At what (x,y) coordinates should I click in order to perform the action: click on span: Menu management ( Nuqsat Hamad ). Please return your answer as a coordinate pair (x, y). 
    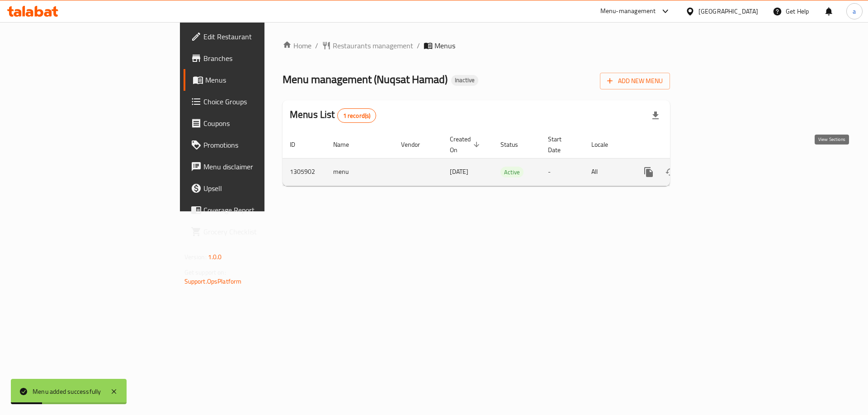
    Looking at the image, I should click on (365, 79).